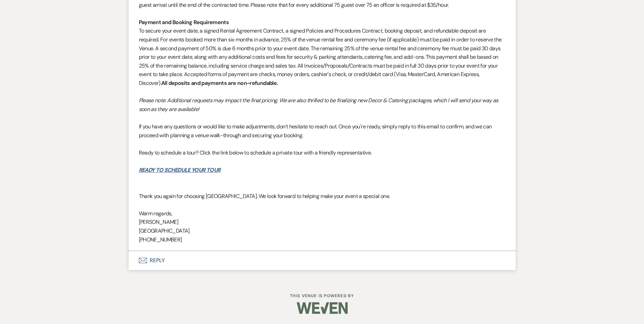  Describe the element at coordinates (322, 131) in the screenshot. I see `p: If you have any questions or would like to make adjustments, don’t hesitate to reach out. Once yo...` at that location.